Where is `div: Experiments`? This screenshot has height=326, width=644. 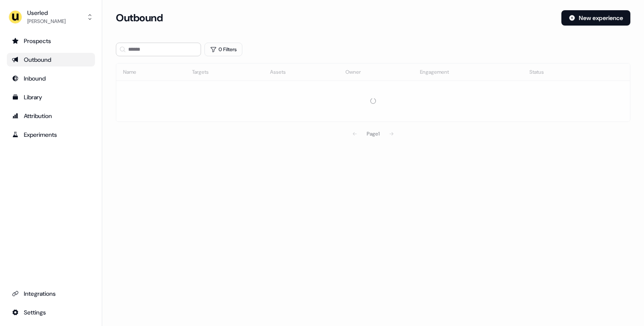
div: Experiments is located at coordinates (51, 135).